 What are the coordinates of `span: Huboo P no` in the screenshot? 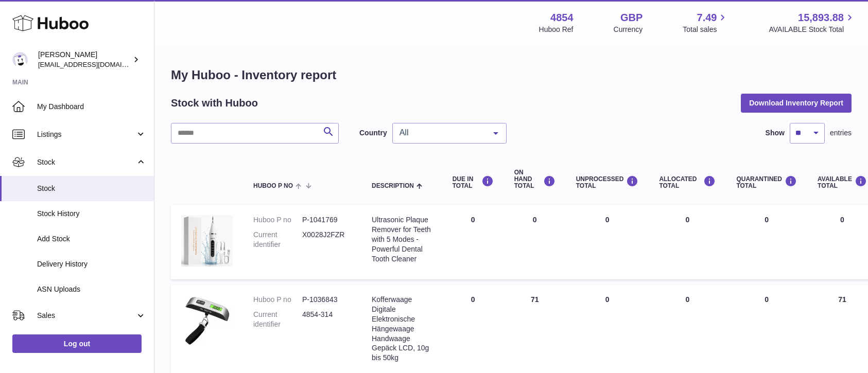 It's located at (273, 186).